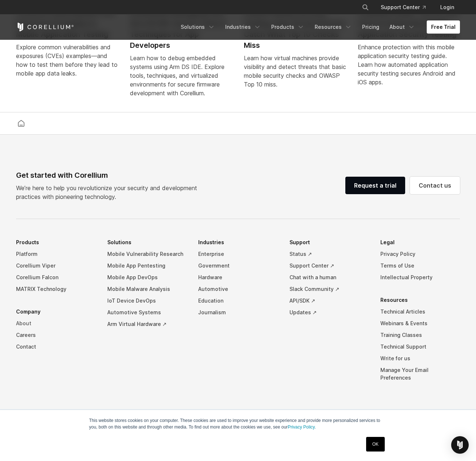  What do you see at coordinates (329, 266) in the screenshot?
I see `a: Support Center ↗` at bounding box center [329, 266].